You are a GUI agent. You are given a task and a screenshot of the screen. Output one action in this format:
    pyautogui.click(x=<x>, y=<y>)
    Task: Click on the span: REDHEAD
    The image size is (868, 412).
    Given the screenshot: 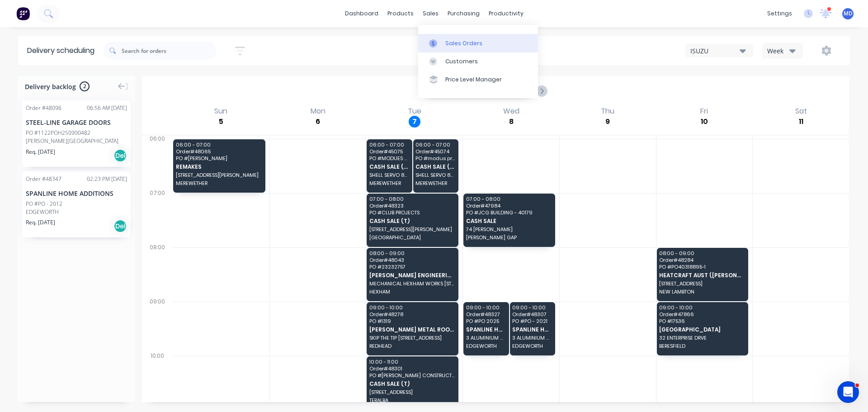 What is the action you would take?
    pyautogui.click(x=412, y=346)
    